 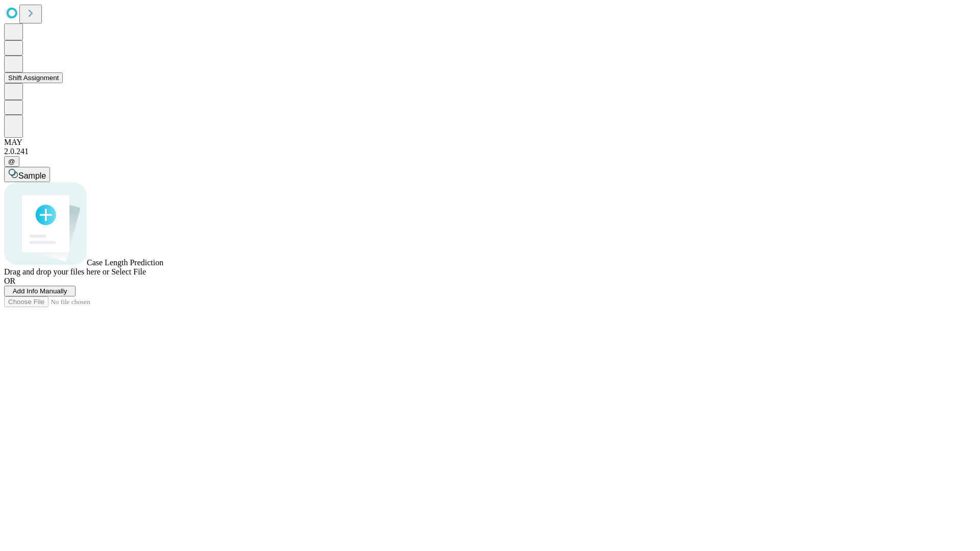 I want to click on span: Sample, so click(x=32, y=175).